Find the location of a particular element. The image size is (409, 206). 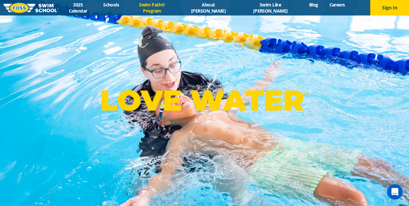

p: LOVE WATER is located at coordinates (204, 100).